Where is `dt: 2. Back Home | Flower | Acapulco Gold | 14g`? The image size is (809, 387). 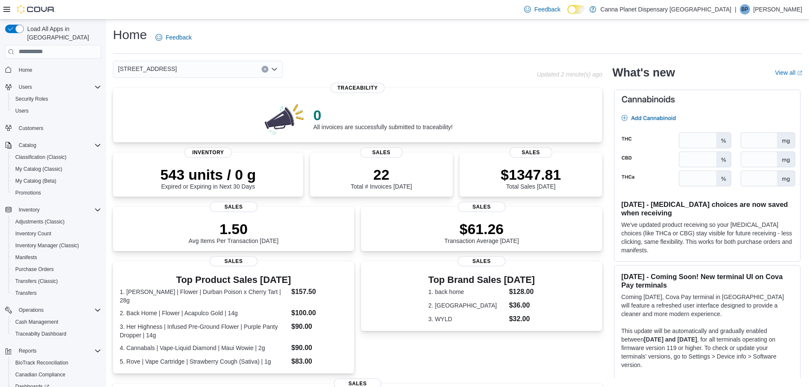
dt: 2. Back Home | Flower | Acapulco Gold | 14g is located at coordinates (204, 313).